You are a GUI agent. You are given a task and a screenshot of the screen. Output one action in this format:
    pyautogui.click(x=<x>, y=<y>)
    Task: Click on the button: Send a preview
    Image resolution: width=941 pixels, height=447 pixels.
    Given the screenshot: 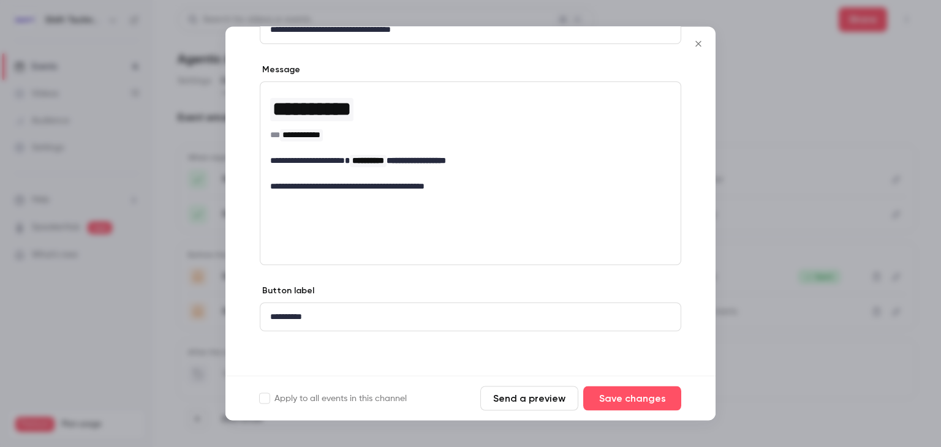 What is the action you would take?
    pyautogui.click(x=529, y=399)
    